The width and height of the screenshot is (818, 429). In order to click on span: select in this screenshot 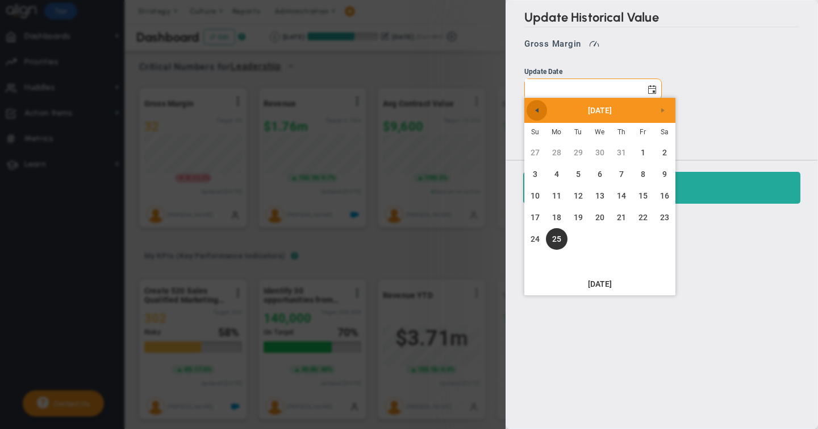, I will do `click(652, 89)`.